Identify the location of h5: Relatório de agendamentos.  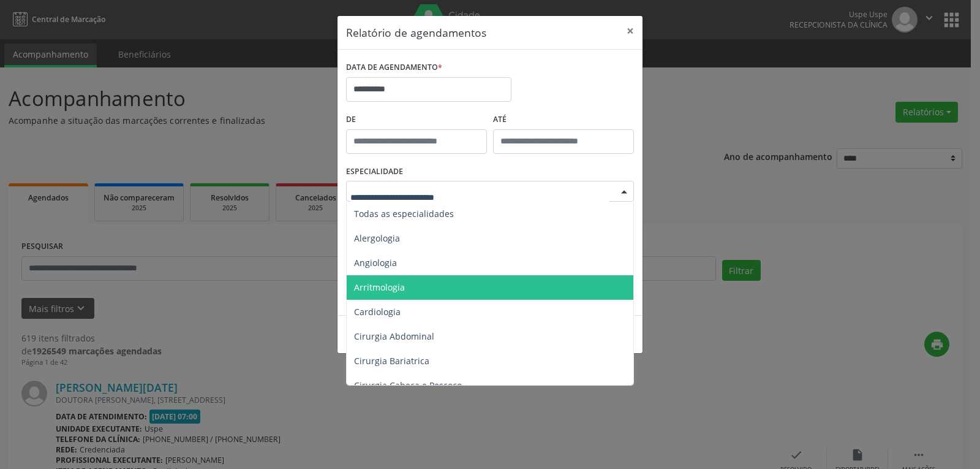
(416, 32).